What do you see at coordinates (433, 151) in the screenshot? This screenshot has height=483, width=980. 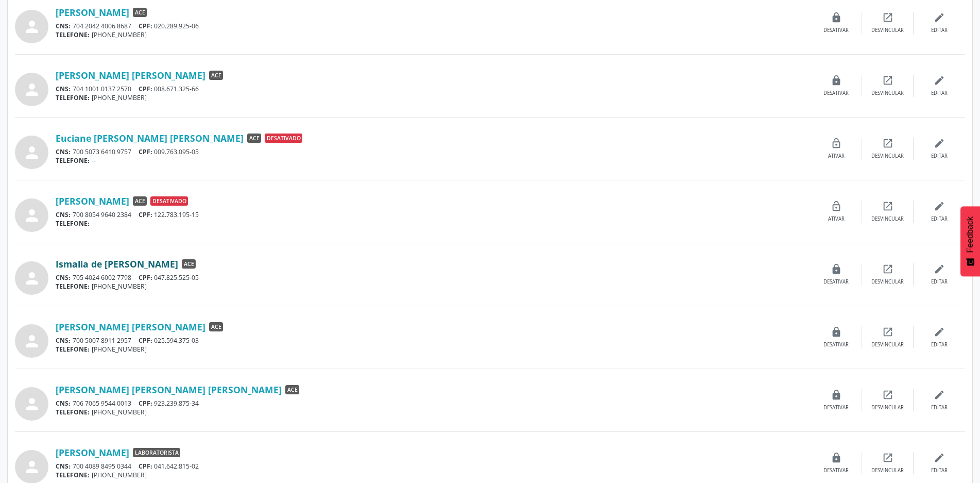 I see `div: 700 5073 6410 9757 009.763.095-05` at bounding box center [433, 151].